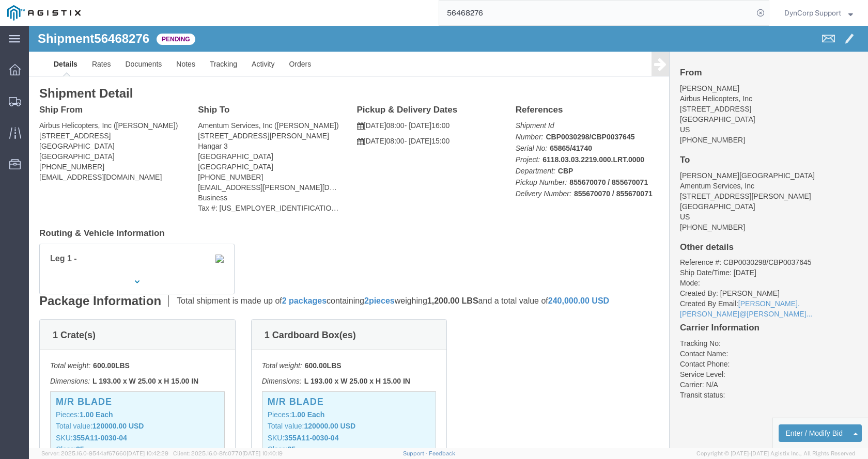  I want to click on span: DynCorp Support, so click(813, 13).